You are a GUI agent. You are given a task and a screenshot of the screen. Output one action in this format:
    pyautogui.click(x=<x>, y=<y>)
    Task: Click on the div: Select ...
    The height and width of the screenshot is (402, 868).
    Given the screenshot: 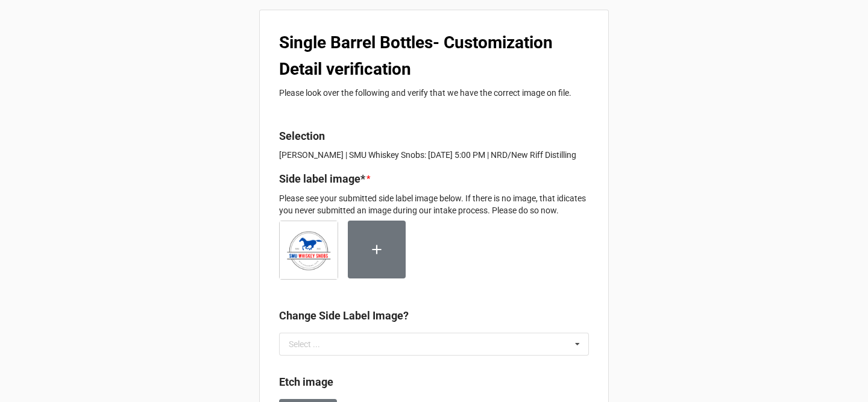 What is the action you would take?
    pyautogui.click(x=304, y=344)
    